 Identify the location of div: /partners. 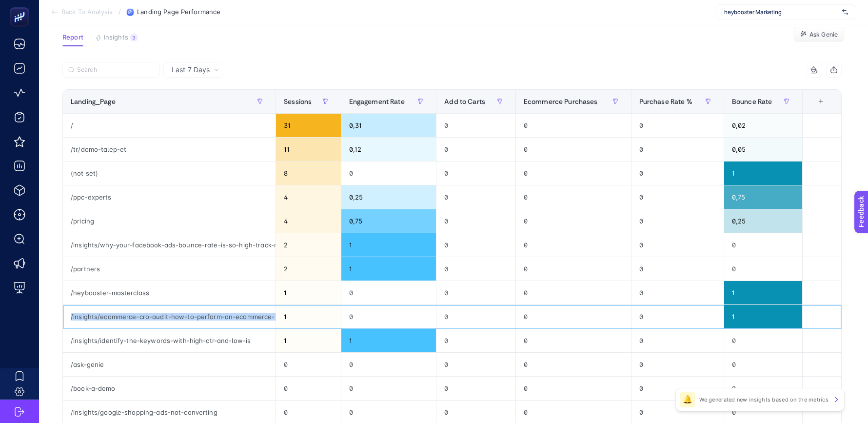
(169, 269).